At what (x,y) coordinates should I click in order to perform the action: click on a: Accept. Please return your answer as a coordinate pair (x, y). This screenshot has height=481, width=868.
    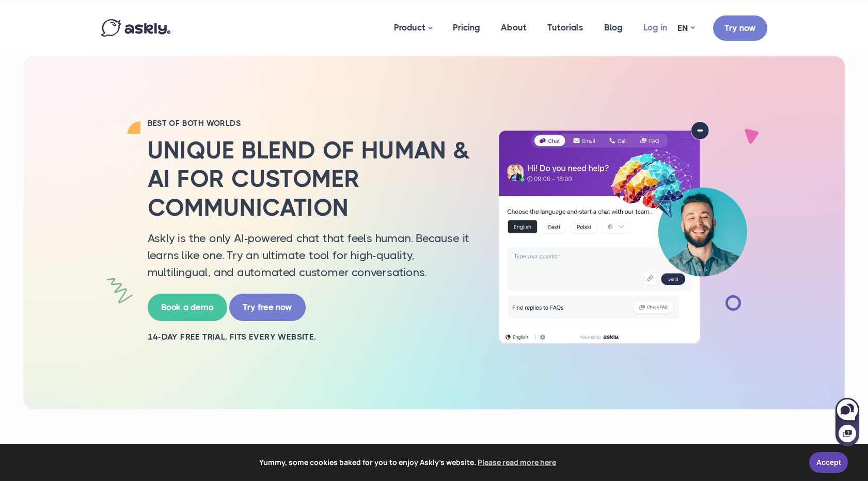
    Looking at the image, I should click on (828, 463).